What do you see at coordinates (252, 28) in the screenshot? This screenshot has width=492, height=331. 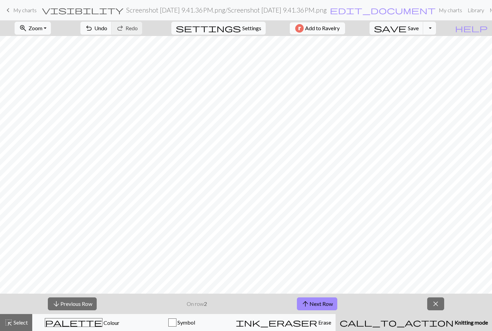 I see `span: Settings` at bounding box center [252, 28].